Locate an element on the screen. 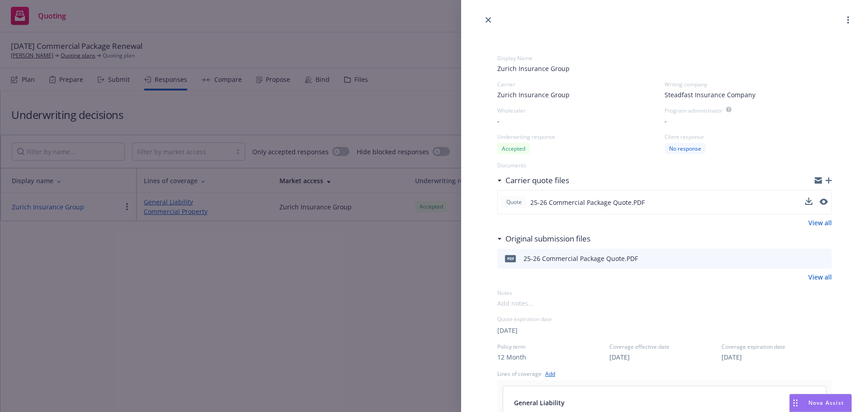 Image resolution: width=868 pixels, height=412 pixels. span: General Liability is located at coordinates (539, 403).